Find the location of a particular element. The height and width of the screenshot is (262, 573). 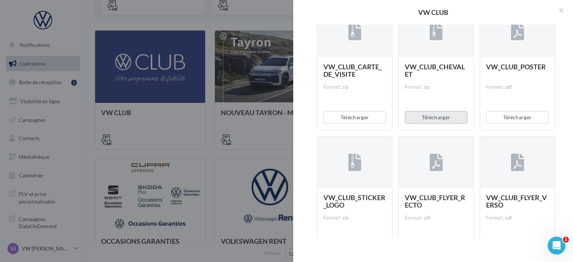

span: VW_CLUB_FLYER_VERSO is located at coordinates (516, 201).